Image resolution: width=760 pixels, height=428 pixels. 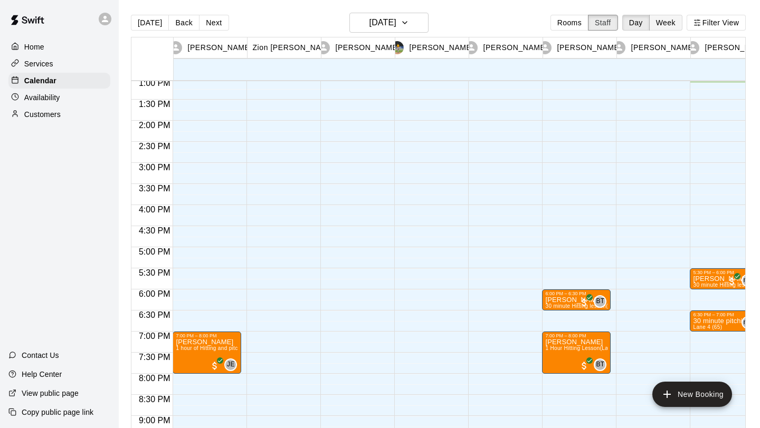 I want to click on span: 8:00 PM, so click(x=155, y=378).